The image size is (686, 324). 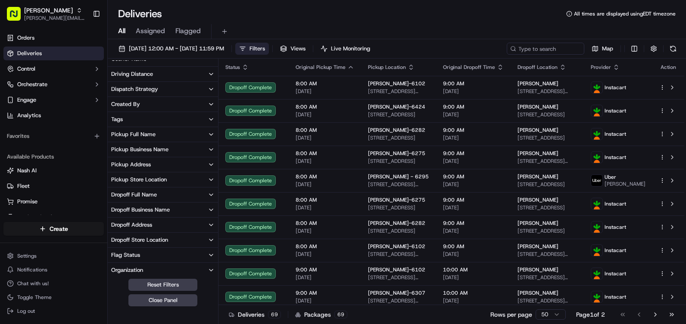 What do you see at coordinates (117, 119) in the screenshot?
I see `div: Tags` at bounding box center [117, 119].